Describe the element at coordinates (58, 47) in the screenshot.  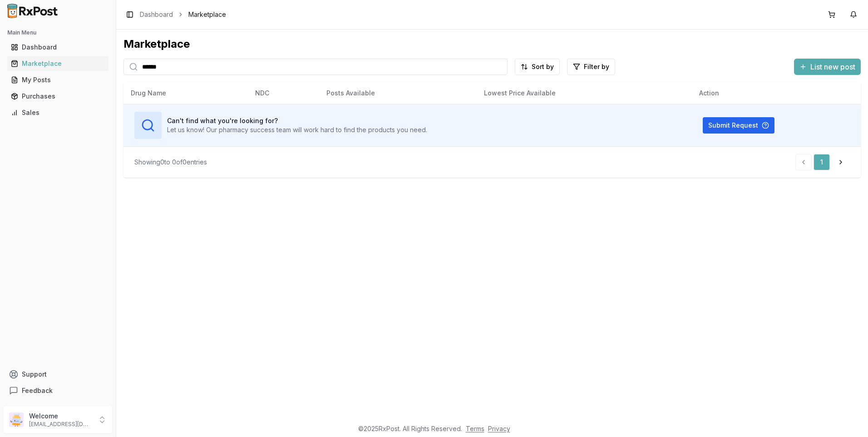
I see `div: Dashboard` at that location.